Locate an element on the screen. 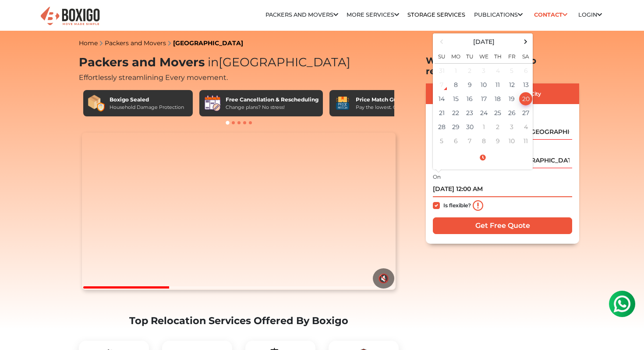 This screenshot has width=644, height=350. a: More services is located at coordinates (373, 14).